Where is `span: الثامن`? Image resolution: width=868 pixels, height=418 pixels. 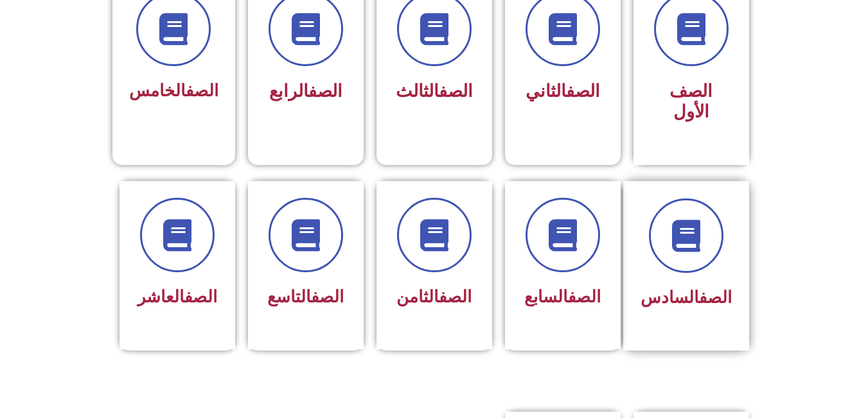 span: الثامن is located at coordinates (434, 297).